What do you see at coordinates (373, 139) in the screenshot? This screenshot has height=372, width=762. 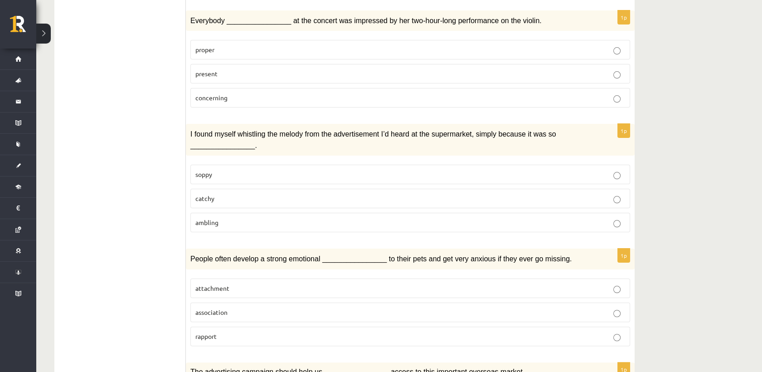 I see `span: I found myself whistling the melody from the advertisement I’d heard at the supermarket, simply b...` at bounding box center [373, 139].